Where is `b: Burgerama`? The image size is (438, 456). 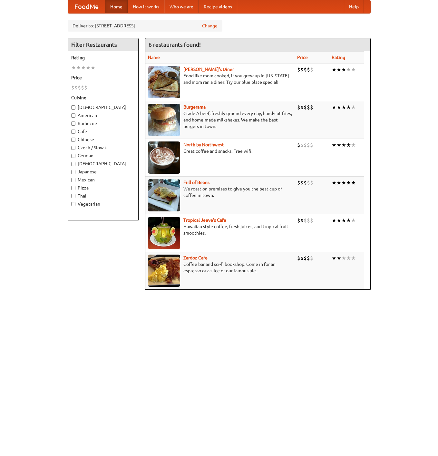 b: Burgerama is located at coordinates (194, 107).